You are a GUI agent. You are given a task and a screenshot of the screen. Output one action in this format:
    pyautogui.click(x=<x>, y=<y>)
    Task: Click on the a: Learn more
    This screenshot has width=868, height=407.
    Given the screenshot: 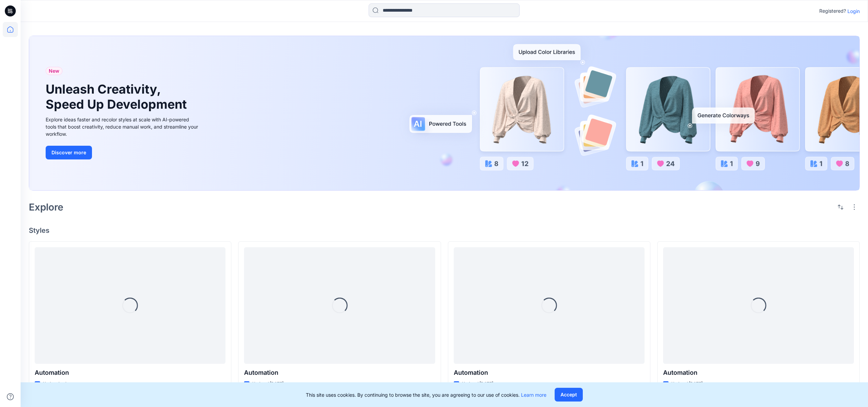 What is the action you would take?
    pyautogui.click(x=534, y=395)
    